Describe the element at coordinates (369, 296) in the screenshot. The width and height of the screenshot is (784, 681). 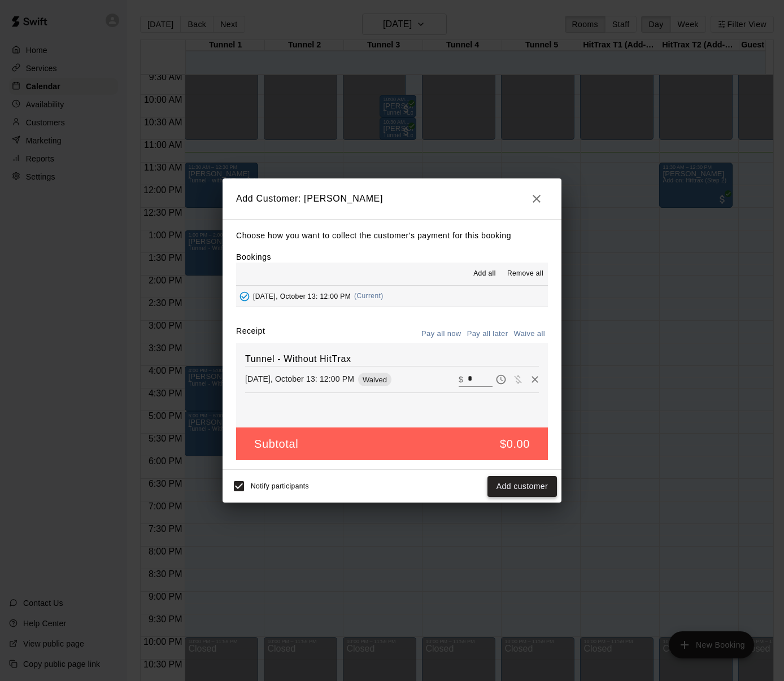
I see `span: (Current)` at that location.